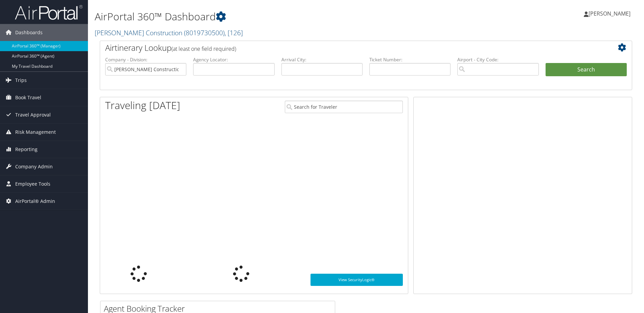 This screenshot has width=644, height=313. I want to click on span: AirPortal® Admin, so click(35, 201).